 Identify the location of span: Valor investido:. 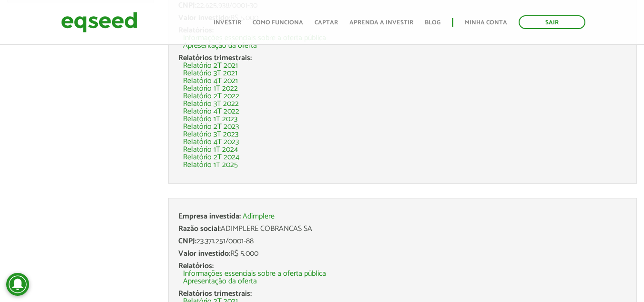
(204, 254).